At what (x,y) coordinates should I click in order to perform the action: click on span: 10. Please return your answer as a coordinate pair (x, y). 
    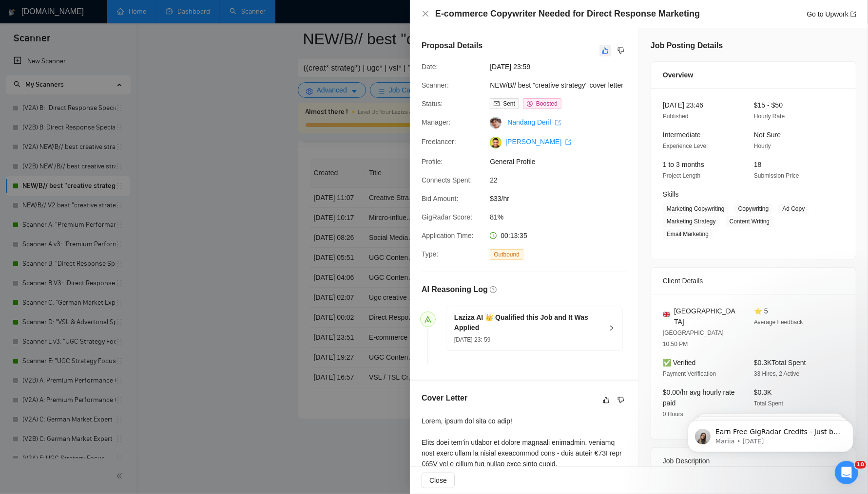
    Looking at the image, I should click on (861, 465).